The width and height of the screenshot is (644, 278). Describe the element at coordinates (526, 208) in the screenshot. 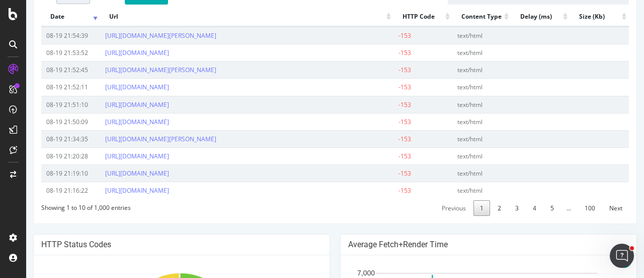

I see `a: 5` at that location.